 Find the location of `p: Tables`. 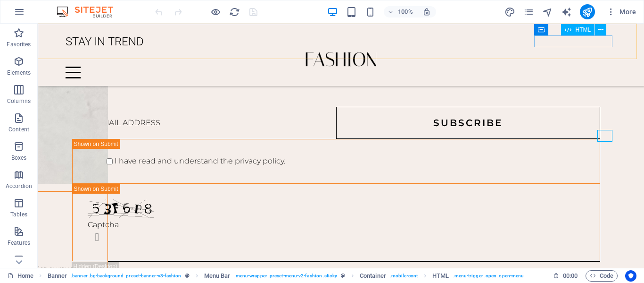

p: Tables is located at coordinates (19, 215).